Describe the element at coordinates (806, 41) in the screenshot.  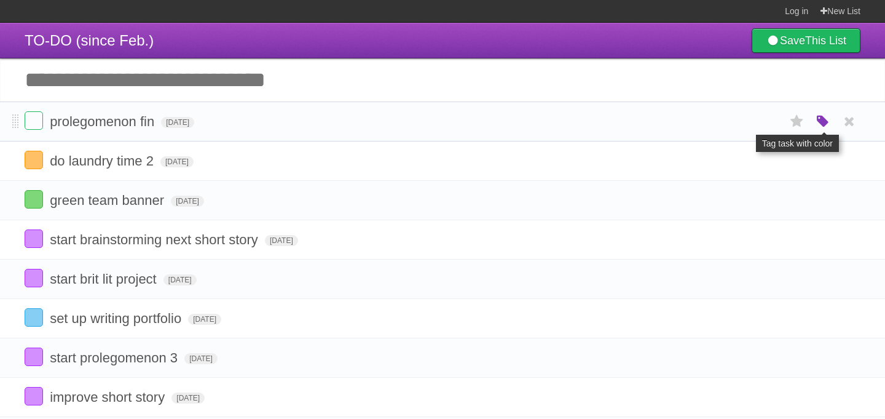
I see `a: SaveThis List` at that location.